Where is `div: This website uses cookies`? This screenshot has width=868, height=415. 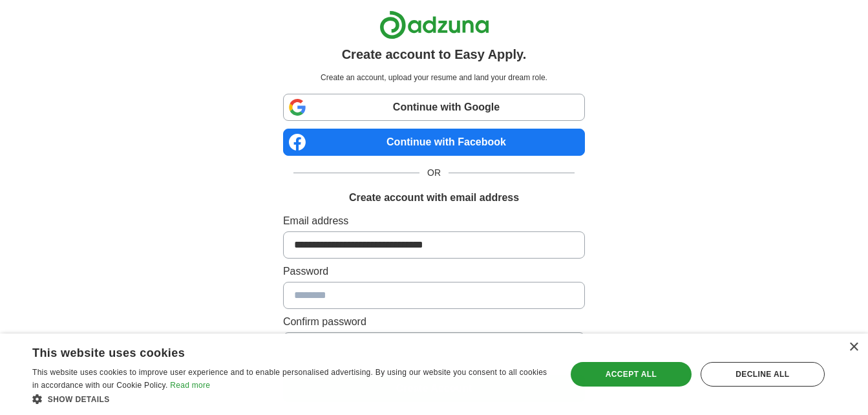
div: This website uses cookies is located at coordinates (275, 350).